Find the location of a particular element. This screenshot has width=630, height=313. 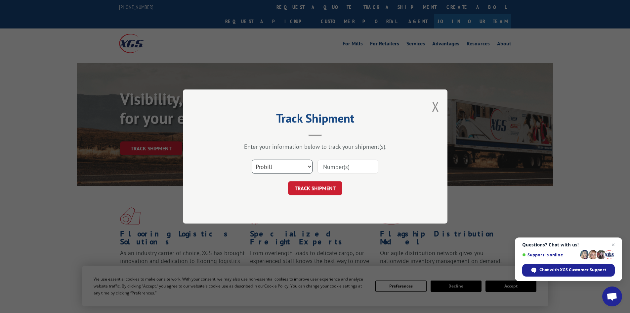

div: Open chat is located at coordinates (613, 296).